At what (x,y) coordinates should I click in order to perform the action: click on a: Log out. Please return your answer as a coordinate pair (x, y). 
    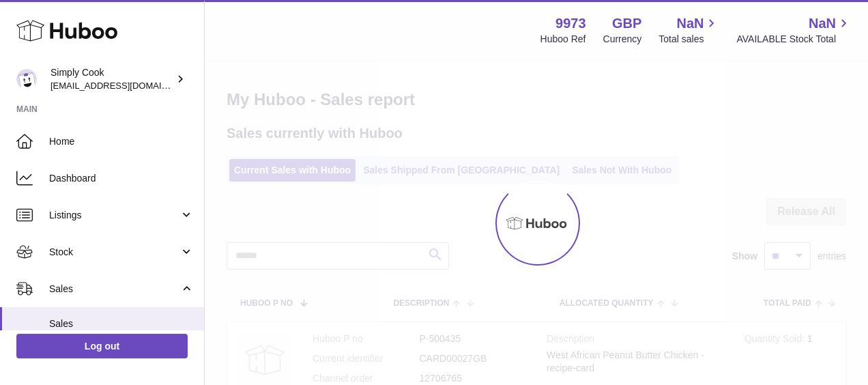
    Looking at the image, I should click on (102, 346).